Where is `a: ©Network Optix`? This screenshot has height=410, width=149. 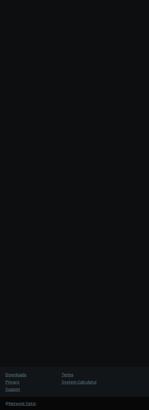 a: ©Network Optix is located at coordinates (21, 404).